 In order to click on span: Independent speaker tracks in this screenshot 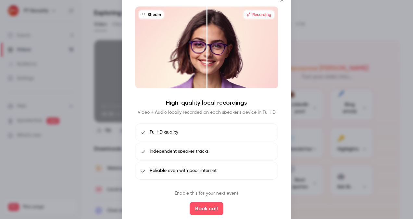, I will do `click(179, 151)`.